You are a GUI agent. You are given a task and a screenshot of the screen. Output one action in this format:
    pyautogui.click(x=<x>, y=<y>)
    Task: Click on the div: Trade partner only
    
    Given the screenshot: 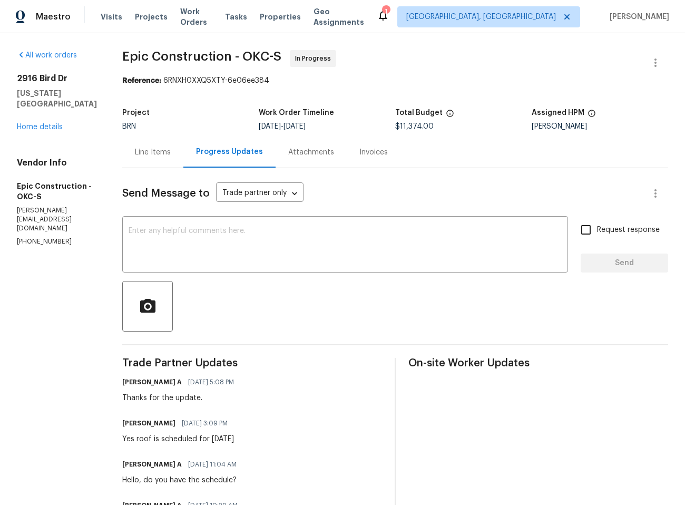 What is the action you would take?
    pyautogui.click(x=260, y=193)
    